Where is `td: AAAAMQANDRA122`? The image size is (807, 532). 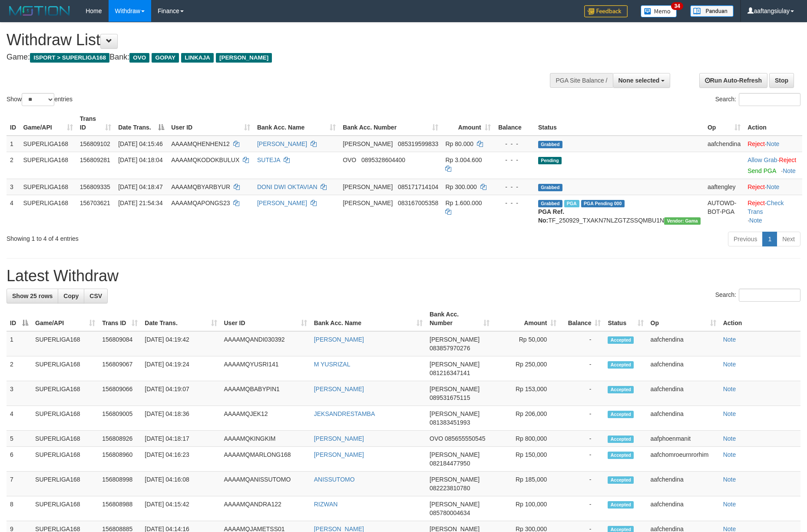 td: AAAAMQANDRA122 is located at coordinates (265, 508).